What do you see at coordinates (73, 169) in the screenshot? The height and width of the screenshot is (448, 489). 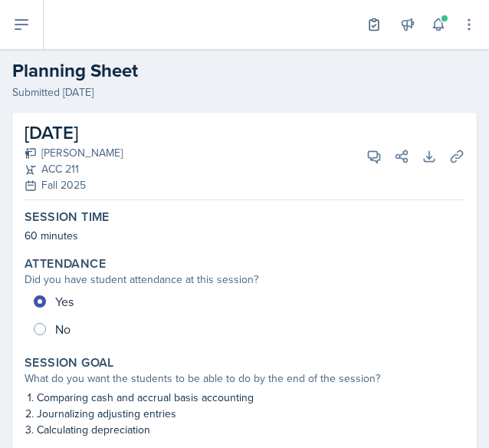 I see `div: ACC 211` at bounding box center [73, 169].